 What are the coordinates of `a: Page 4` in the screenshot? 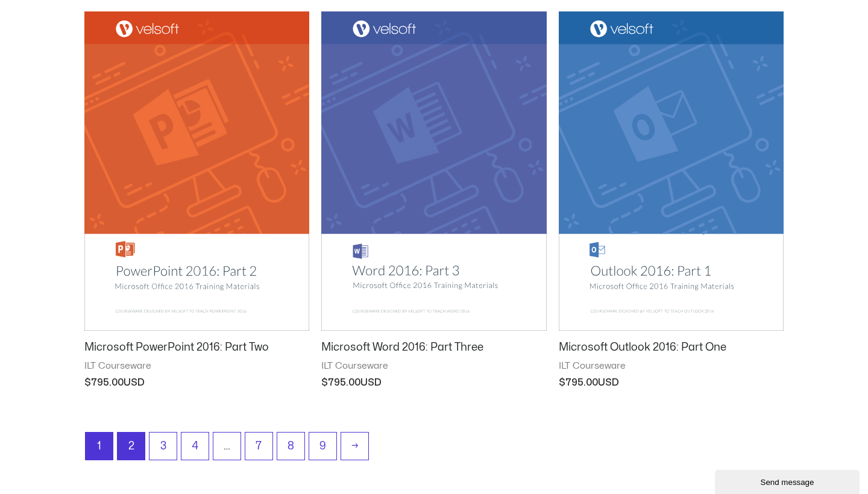 It's located at (195, 445).